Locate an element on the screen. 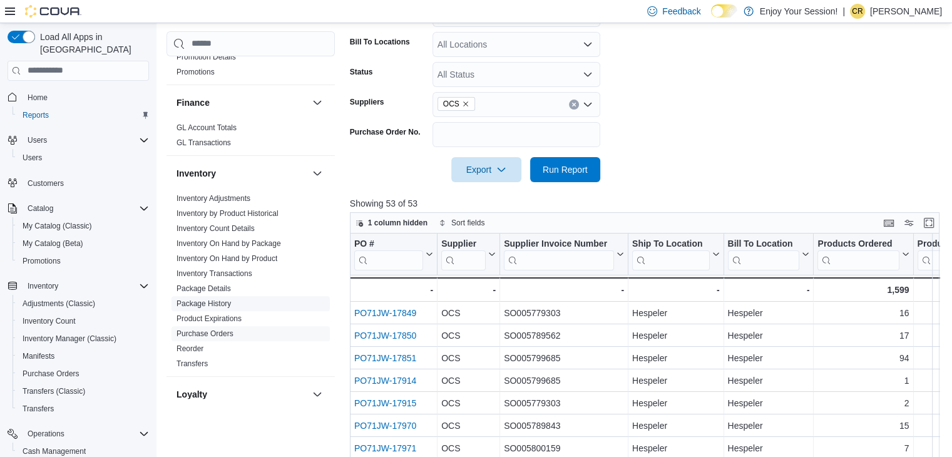 The height and width of the screenshot is (457, 952). span: Customers is located at coordinates (86, 183).